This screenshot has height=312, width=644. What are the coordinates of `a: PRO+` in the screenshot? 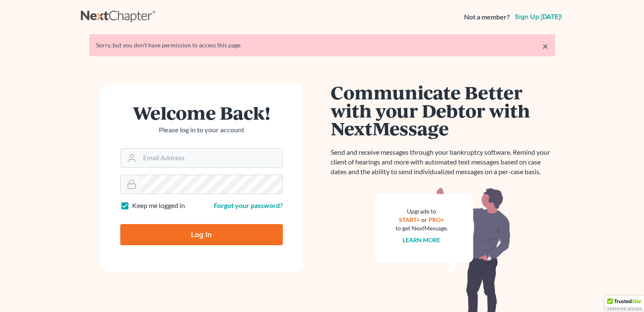 It's located at (436, 219).